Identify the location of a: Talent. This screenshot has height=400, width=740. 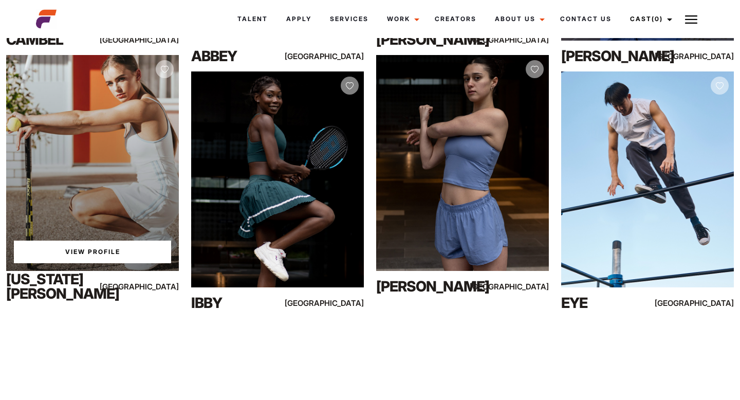
(252, 19).